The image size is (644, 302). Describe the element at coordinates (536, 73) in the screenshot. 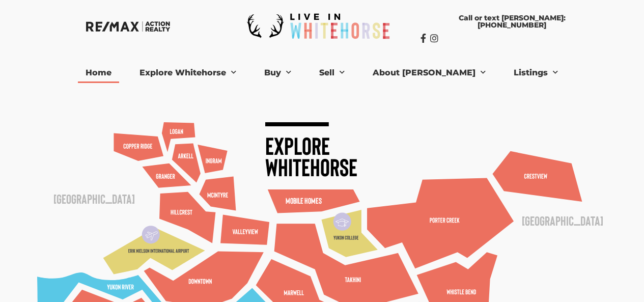

I see `a: Listings` at that location.